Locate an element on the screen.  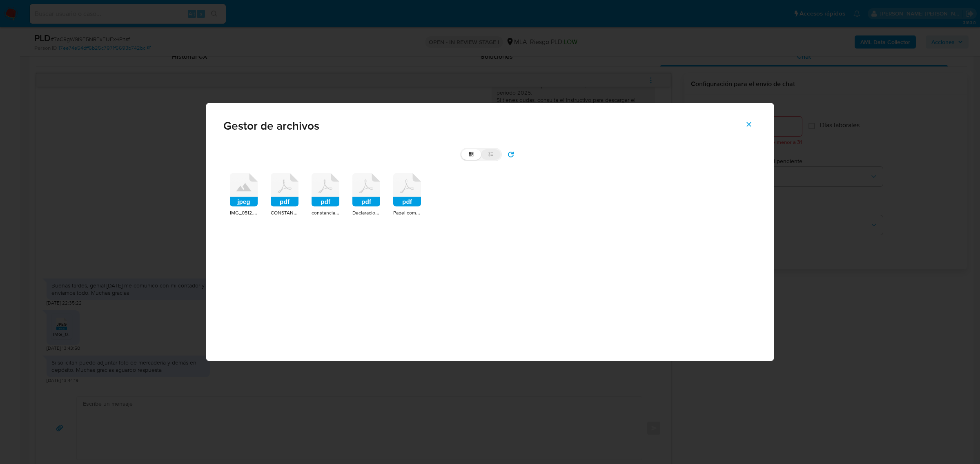
div: pdfDeclaraciones.pdf is located at coordinates (366, 196).